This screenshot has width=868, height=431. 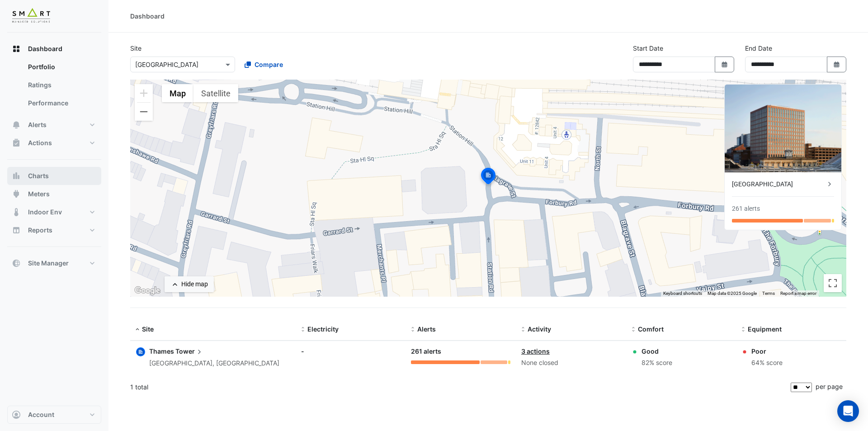 What do you see at coordinates (41, 230) in the screenshot?
I see `span: Reports` at bounding box center [41, 230].